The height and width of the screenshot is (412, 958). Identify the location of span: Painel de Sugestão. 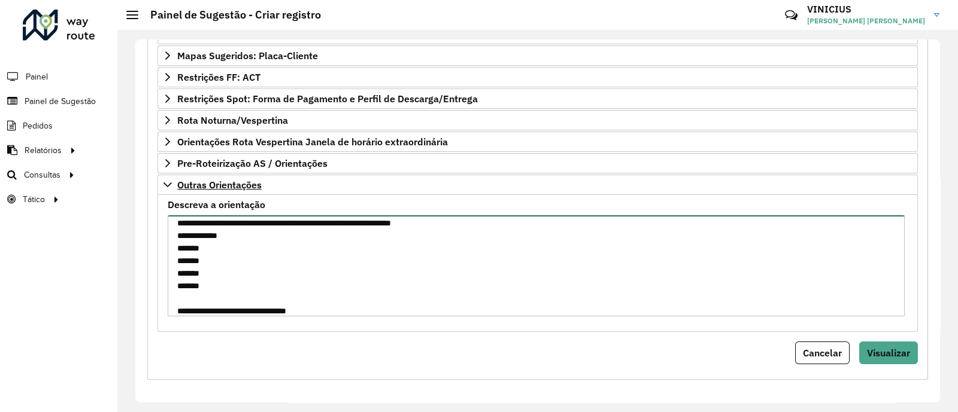
(60, 101).